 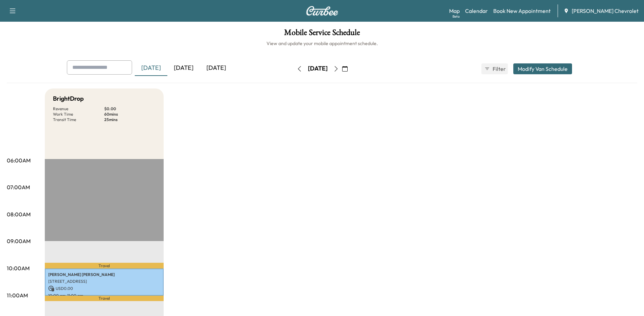 What do you see at coordinates (18, 161) in the screenshot?
I see `p: 06:00AM` at bounding box center [18, 161].